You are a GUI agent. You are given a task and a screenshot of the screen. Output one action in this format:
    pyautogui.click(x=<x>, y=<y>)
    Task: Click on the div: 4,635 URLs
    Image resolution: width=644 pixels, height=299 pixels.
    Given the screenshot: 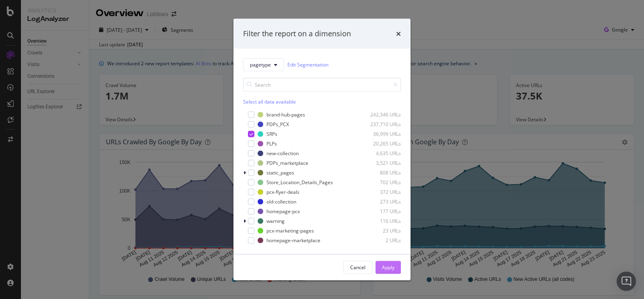 What is the action you would take?
    pyautogui.click(x=381, y=153)
    